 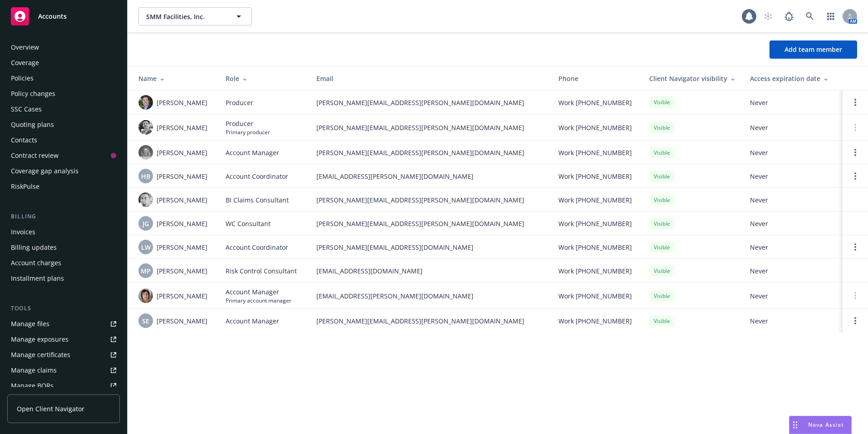 I want to click on div: Account charges, so click(x=36, y=262).